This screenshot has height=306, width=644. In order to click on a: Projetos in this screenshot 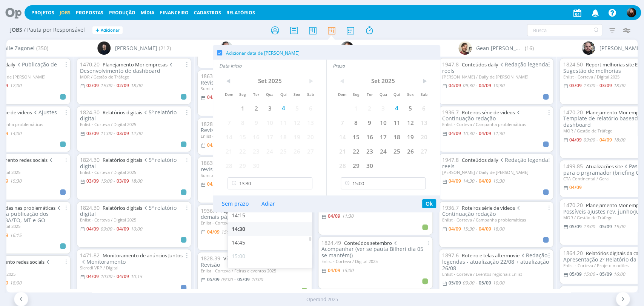, I will do `click(43, 13)`.